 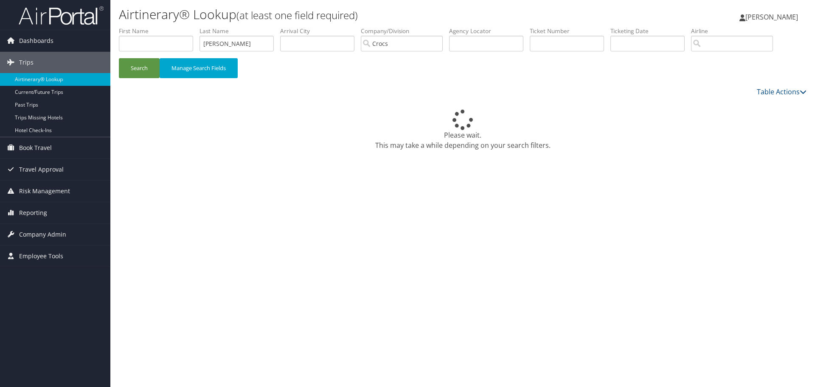 I want to click on small: (at least one field required), so click(x=297, y=15).